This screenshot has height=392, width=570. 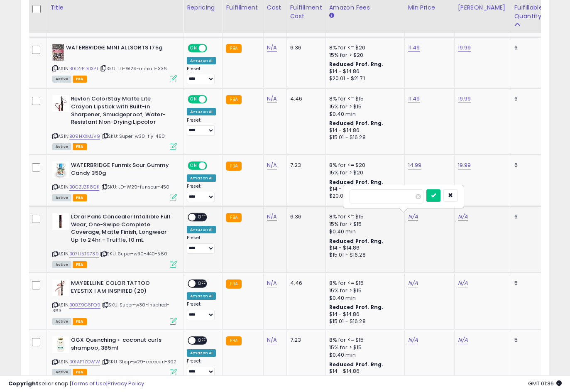 I want to click on span: | SKU: Super-w30-440-560, so click(x=133, y=254).